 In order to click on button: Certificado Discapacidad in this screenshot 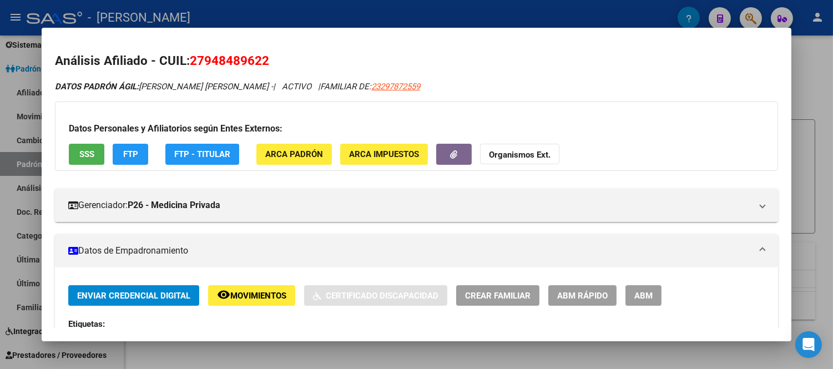, I will do `click(376, 295)`.